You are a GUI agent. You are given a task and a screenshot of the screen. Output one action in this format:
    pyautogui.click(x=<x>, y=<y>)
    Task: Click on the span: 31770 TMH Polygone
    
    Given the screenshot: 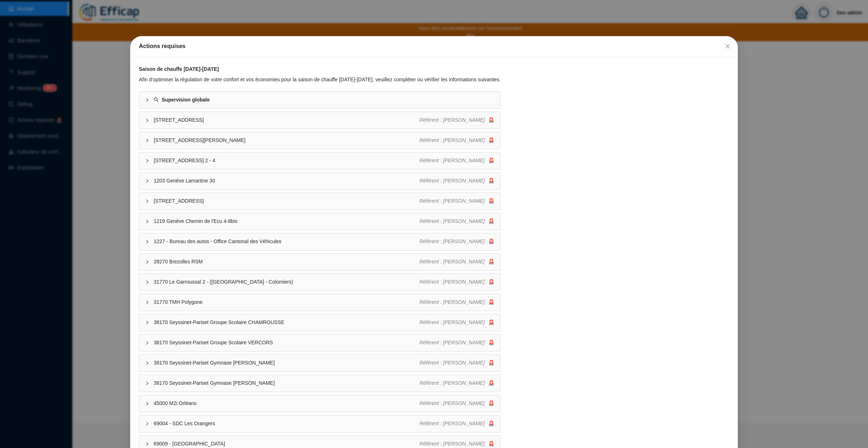 What is the action you would take?
    pyautogui.click(x=287, y=302)
    